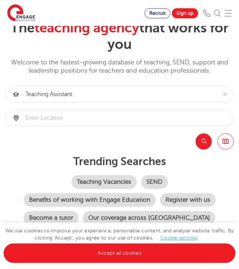 This screenshot has height=269, width=239. I want to click on p: Welcome to the fastest-growing database of teaching, SEND, support and leadership positions for t..., so click(120, 66).